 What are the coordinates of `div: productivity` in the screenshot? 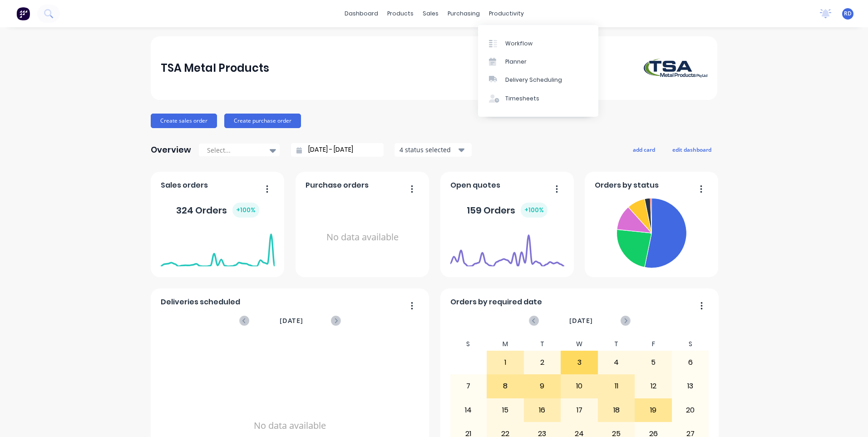 It's located at (506, 13).